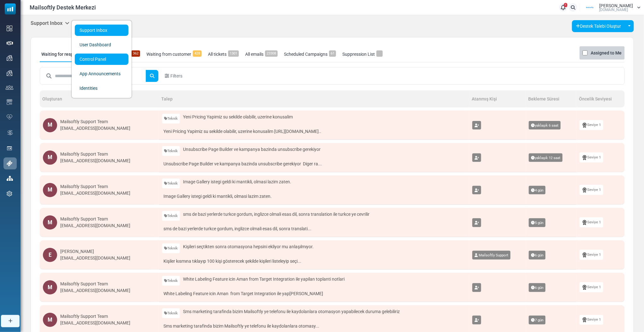 This screenshot has width=644, height=332. I want to click on th: Talep, so click(314, 99).